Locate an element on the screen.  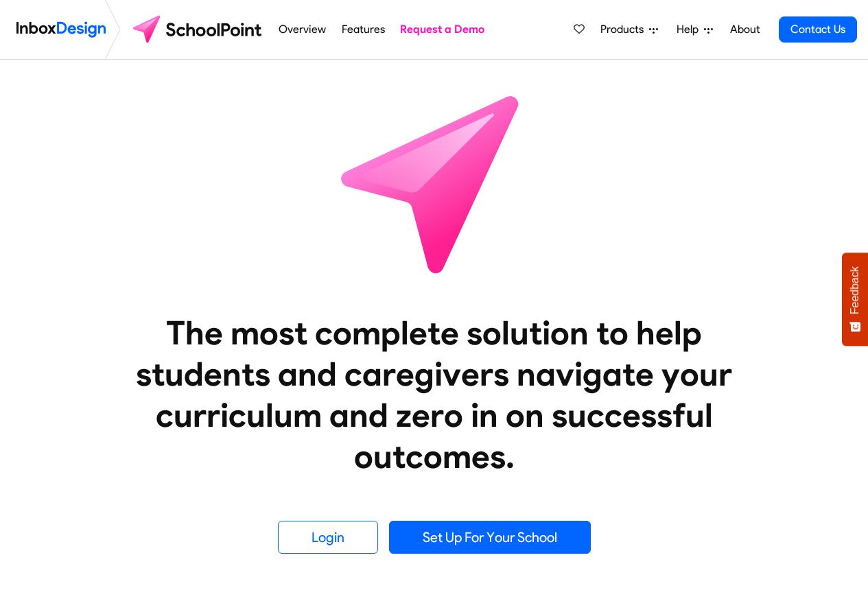
a: About is located at coordinates (744, 30).